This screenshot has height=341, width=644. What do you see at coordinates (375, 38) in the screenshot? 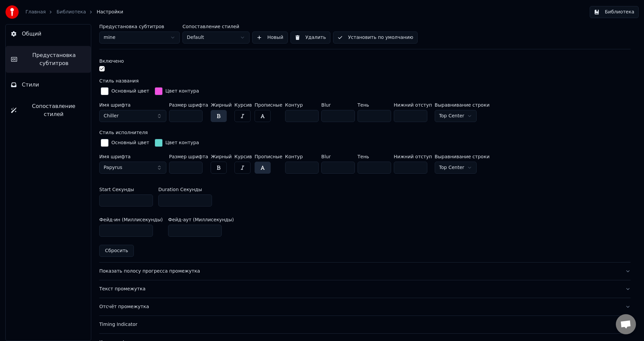
I see `button: Установить по умолчанию` at bounding box center [375, 38].